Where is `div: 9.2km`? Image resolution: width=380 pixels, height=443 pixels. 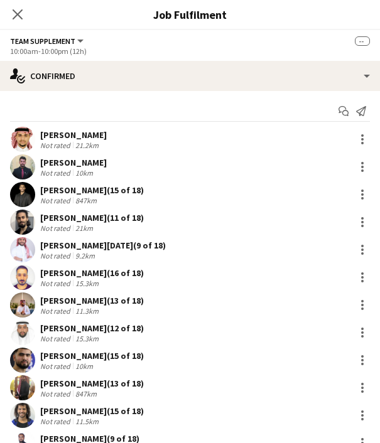
div: 9.2km is located at coordinates (85, 256).